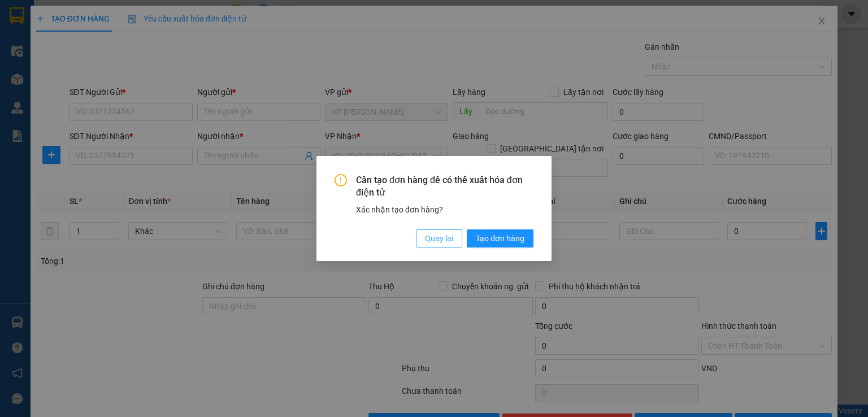 Image resolution: width=868 pixels, height=417 pixels. What do you see at coordinates (341, 180) in the screenshot?
I see `span: exclamation-circle` at bounding box center [341, 180].